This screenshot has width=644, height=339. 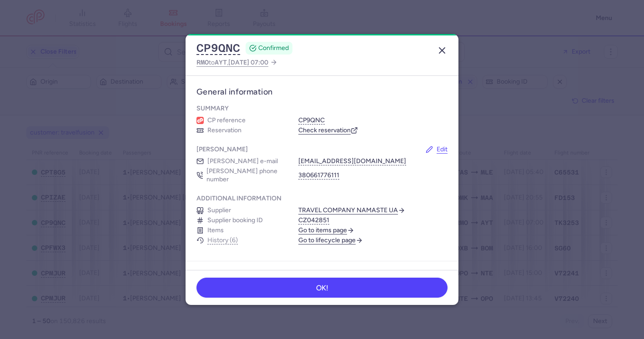 What do you see at coordinates (322, 288) in the screenshot?
I see `button: OK!` at bounding box center [322, 288].